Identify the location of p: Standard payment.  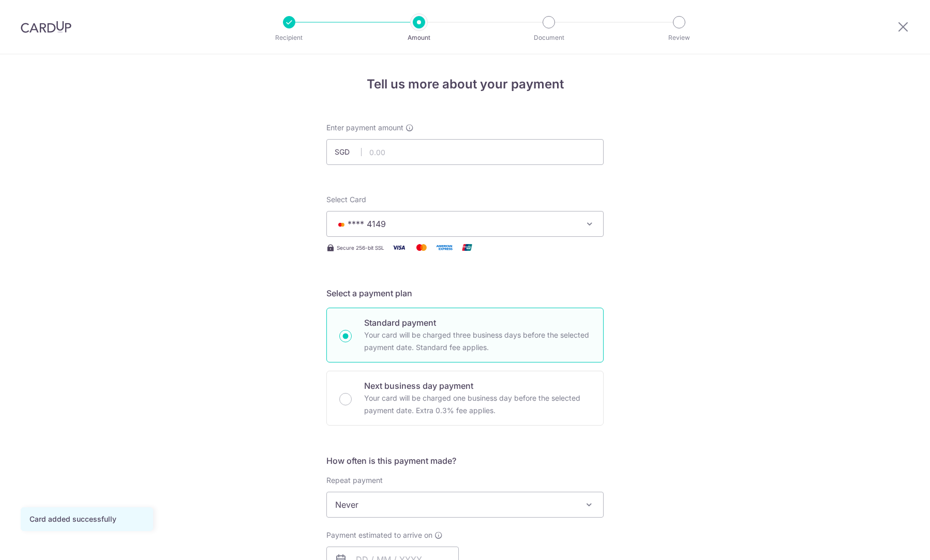
(477, 323).